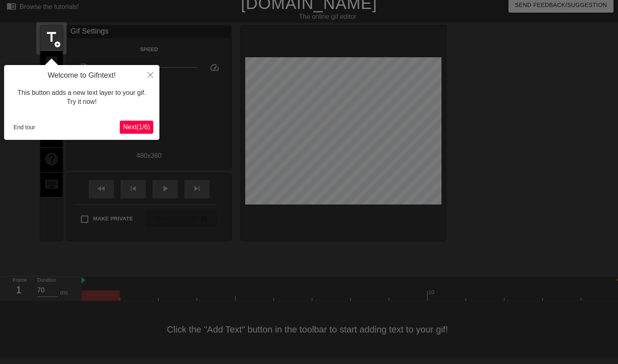 This screenshot has width=618, height=364. I want to click on button: Next, so click(136, 127).